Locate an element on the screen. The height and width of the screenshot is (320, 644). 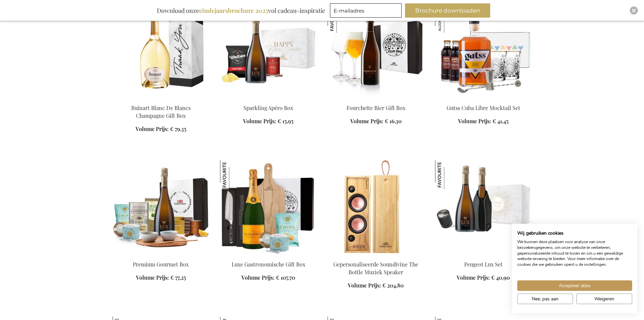
b: eindejaarsbrochure 2025 is located at coordinates (233, 11).